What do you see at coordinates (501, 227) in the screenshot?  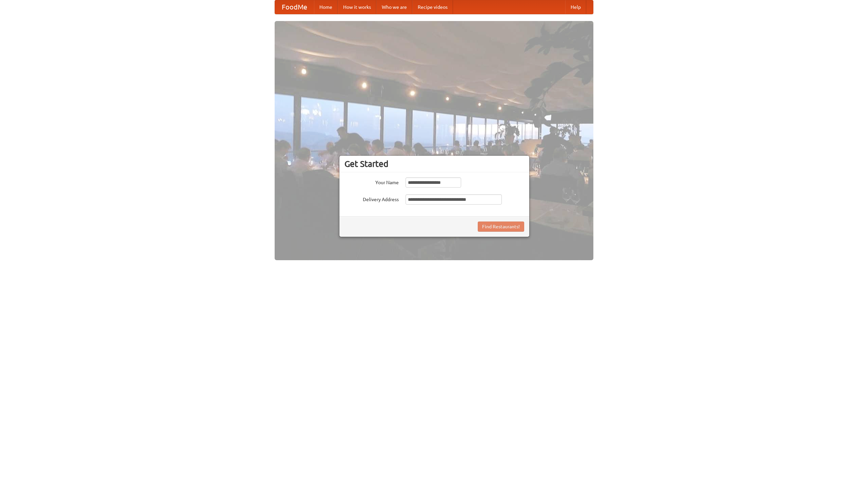 I see `button: Find Restaurants!` at bounding box center [501, 227].